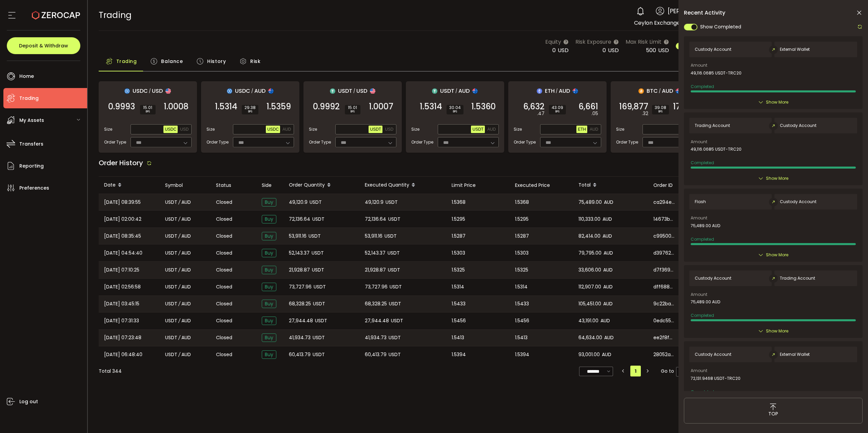 This screenshot has height=433, width=868. Describe the element at coordinates (31, 144) in the screenshot. I see `span: Transfers` at that location.